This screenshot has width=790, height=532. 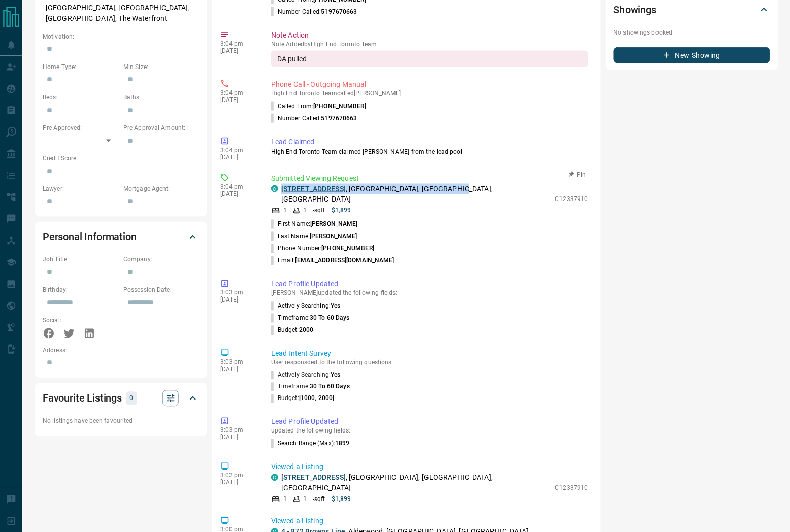 What do you see at coordinates (80, 290) in the screenshot?
I see `p: Birthday:` at bounding box center [80, 290].